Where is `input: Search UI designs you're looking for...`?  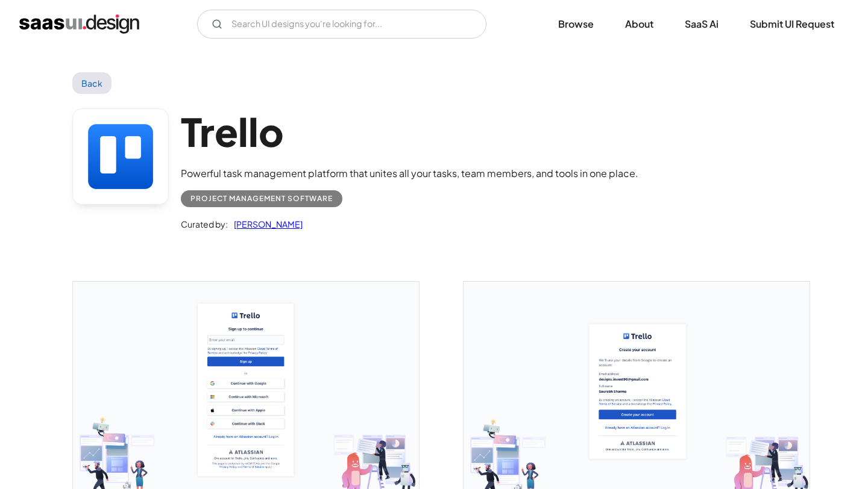
input: Search UI designs you're looking for... is located at coordinates (342, 24).